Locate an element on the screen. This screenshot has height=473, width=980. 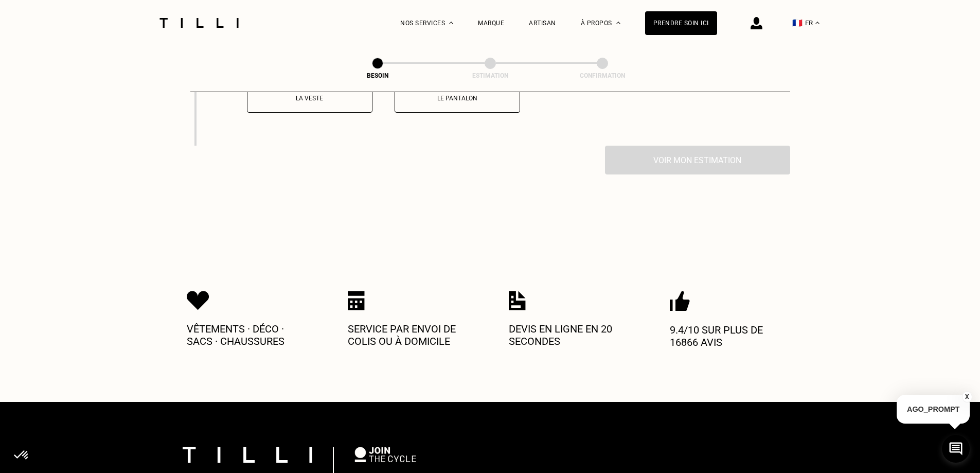
div: Artisan is located at coordinates (542, 23).